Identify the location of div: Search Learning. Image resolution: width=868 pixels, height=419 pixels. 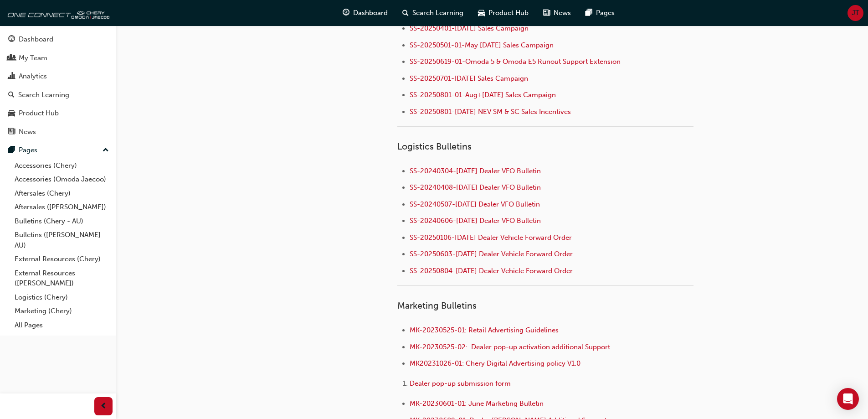
(44, 94).